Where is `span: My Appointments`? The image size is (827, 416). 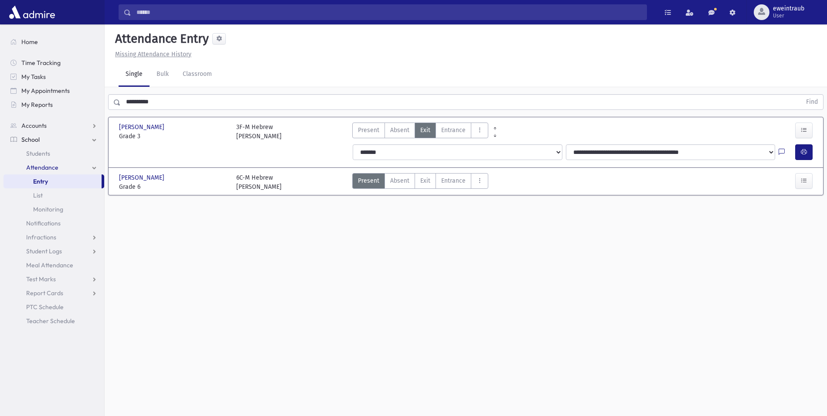
span: My Appointments is located at coordinates (45, 91).